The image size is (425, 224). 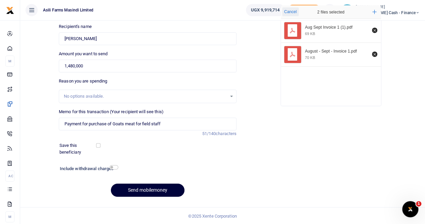 What do you see at coordinates (337, 28) in the screenshot?
I see `div: Aug Sept Invoice 1 (1).pdf` at bounding box center [337, 28].